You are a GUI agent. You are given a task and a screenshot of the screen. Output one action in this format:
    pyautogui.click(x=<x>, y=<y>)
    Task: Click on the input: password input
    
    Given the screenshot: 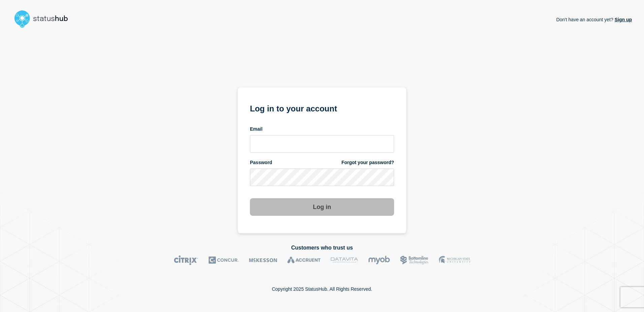 What is the action you would take?
    pyautogui.click(x=322, y=177)
    